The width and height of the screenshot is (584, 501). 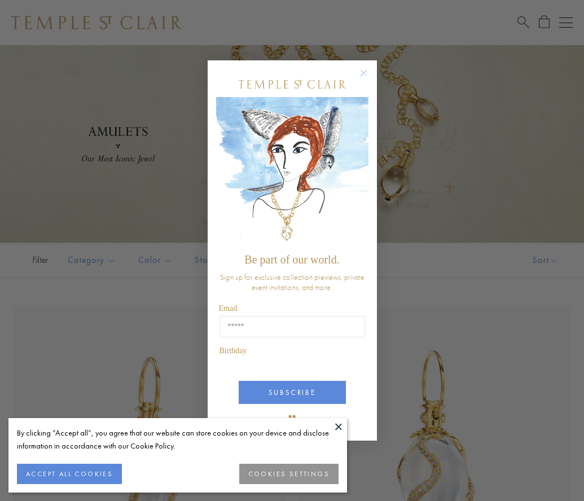 What do you see at coordinates (292, 392) in the screenshot?
I see `button: SUBSCRIBE` at bounding box center [292, 392].